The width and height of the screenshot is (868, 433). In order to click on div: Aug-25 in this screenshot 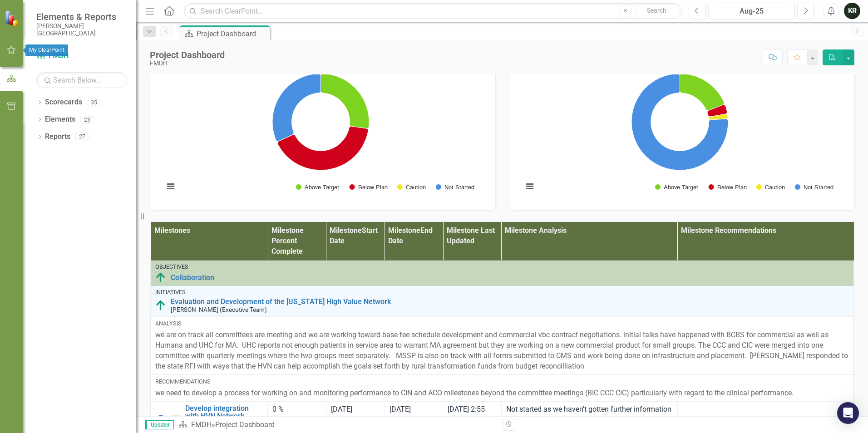, I will do `click(752, 11)`.